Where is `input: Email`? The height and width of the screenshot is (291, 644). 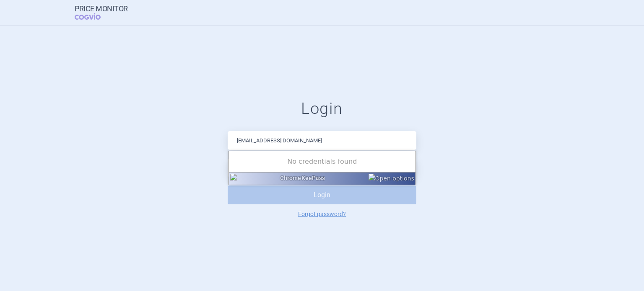 input: Email is located at coordinates (322, 141).